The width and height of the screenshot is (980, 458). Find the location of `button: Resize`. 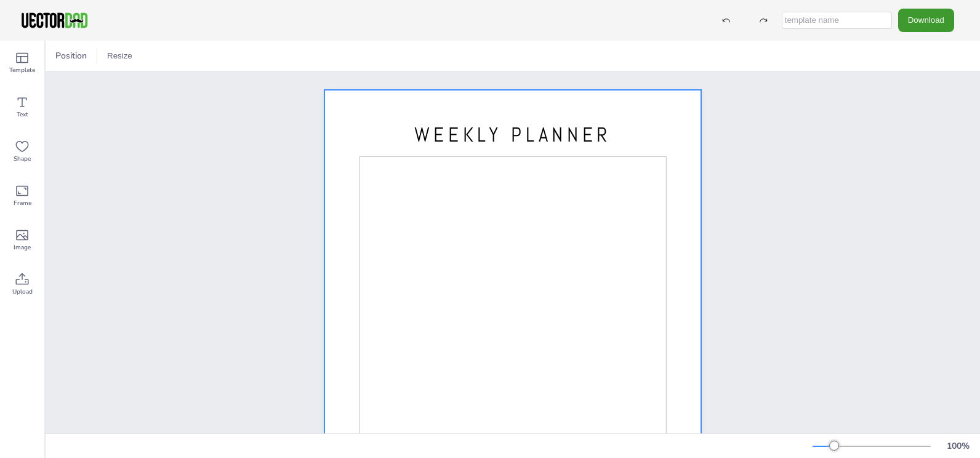

button: Resize is located at coordinates (119, 56).